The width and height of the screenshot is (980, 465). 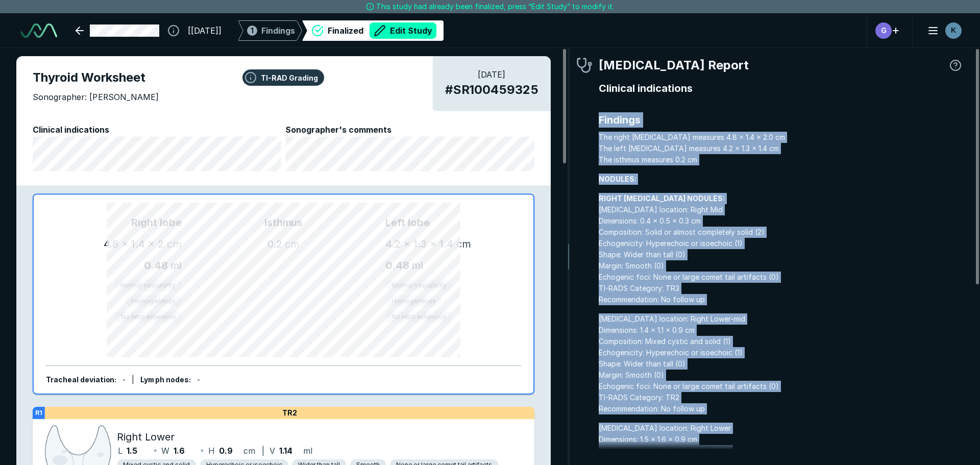 What do you see at coordinates (283, 222) in the screenshot?
I see `span: Isthmus` at bounding box center [283, 222].